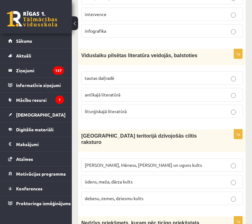 Image resolution: width=252 pixels, height=224 pixels. Describe the element at coordinates (58, 70) in the screenshot. I see `i: 137` at that location.